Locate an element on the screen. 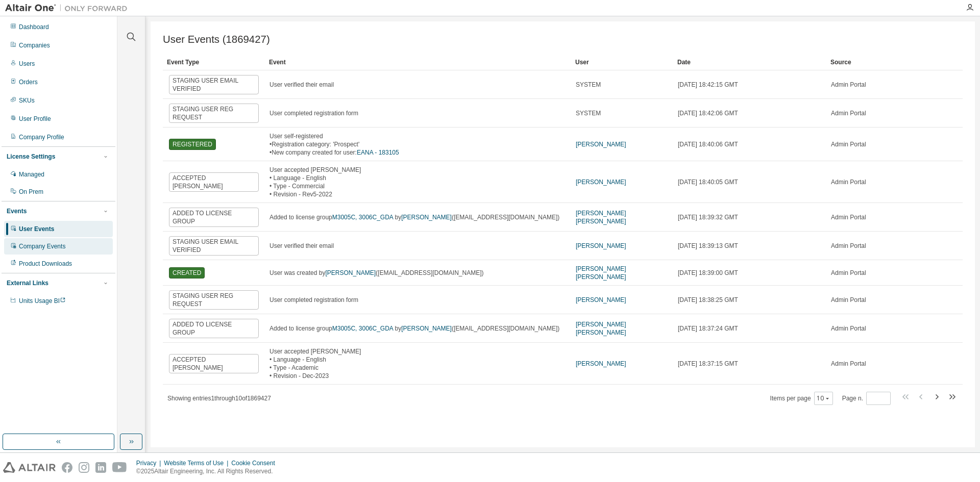  div: Event is located at coordinates (418, 62).